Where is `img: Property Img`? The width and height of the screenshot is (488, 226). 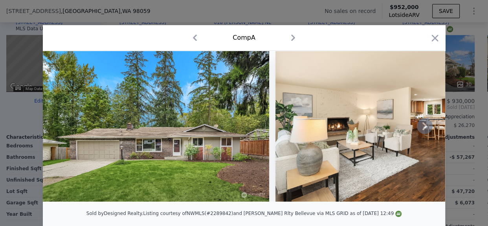 img: Property Img is located at coordinates (156, 126).